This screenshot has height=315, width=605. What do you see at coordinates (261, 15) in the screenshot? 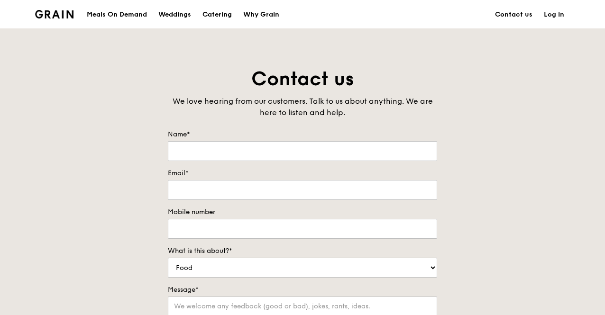
I see `div: Why Grain` at bounding box center [261, 15].